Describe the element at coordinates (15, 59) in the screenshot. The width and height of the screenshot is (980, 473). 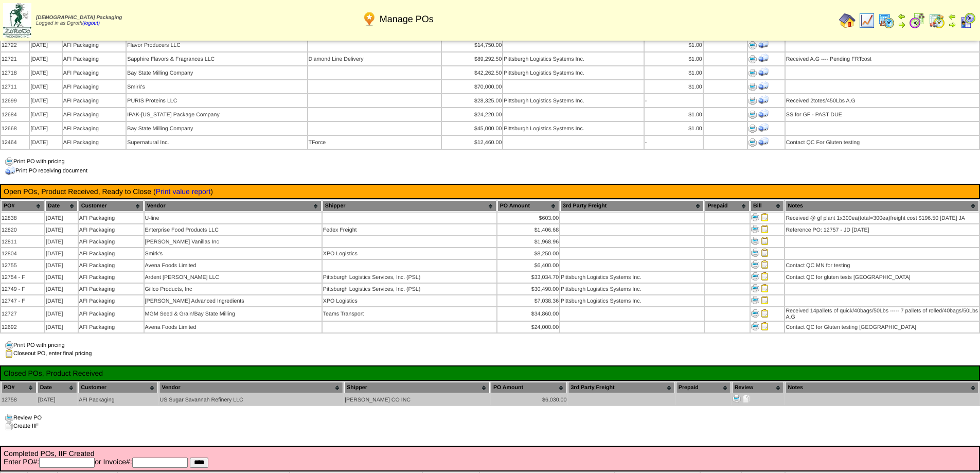
I see `td: 12721` at that location.